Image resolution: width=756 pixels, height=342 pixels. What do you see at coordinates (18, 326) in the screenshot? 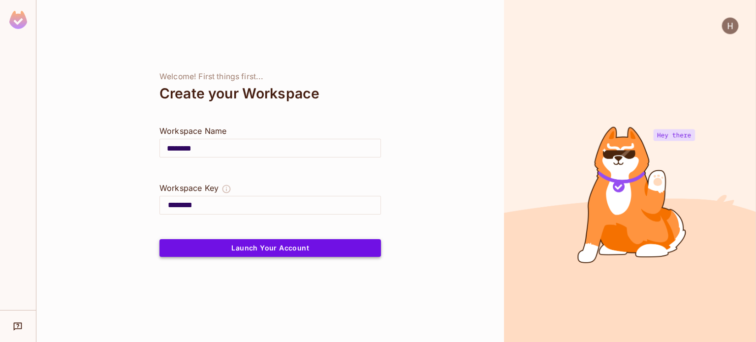
I see `div: Help & Updates` at bounding box center [18, 326].